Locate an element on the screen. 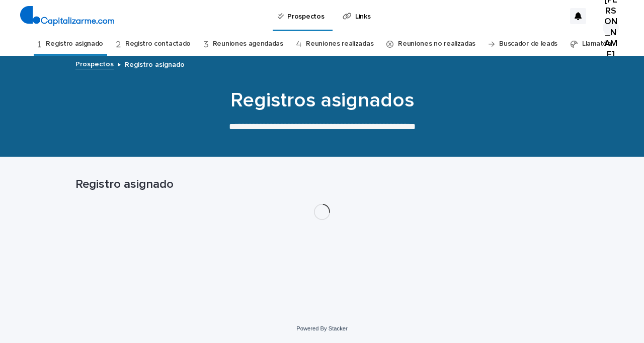 Image resolution: width=644 pixels, height=343 pixels. h1: Registros asignados is located at coordinates (322, 100).